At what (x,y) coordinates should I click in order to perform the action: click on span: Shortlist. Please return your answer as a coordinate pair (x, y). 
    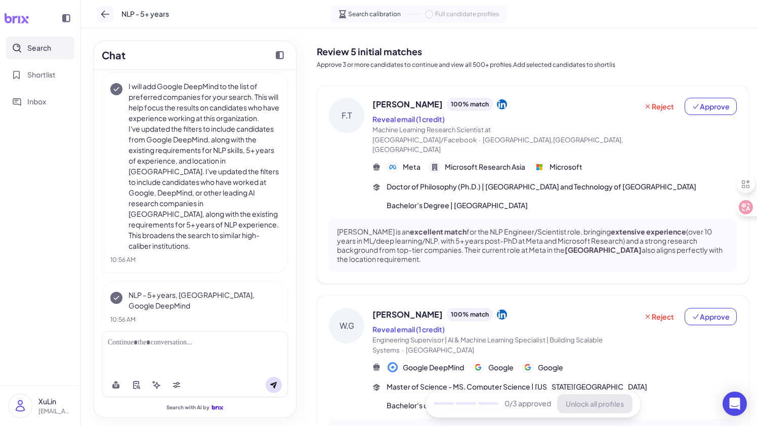
    Looking at the image, I should click on (42, 74).